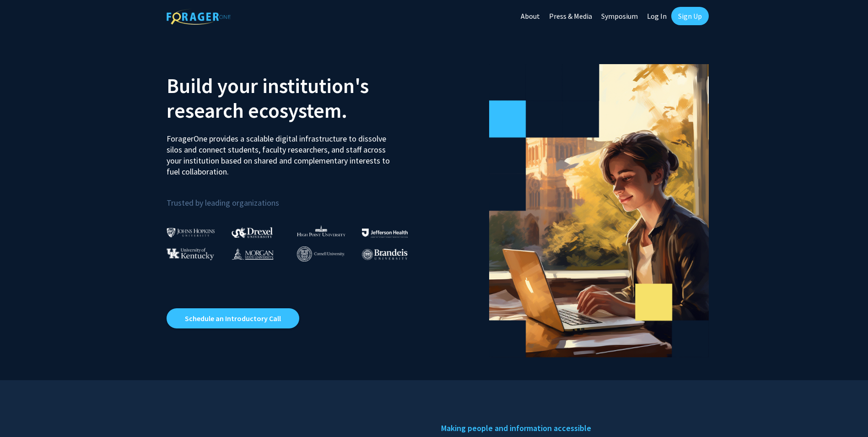  Describe the element at coordinates (297, 197) in the screenshot. I see `p: Trusted by leading organizations` at that location.